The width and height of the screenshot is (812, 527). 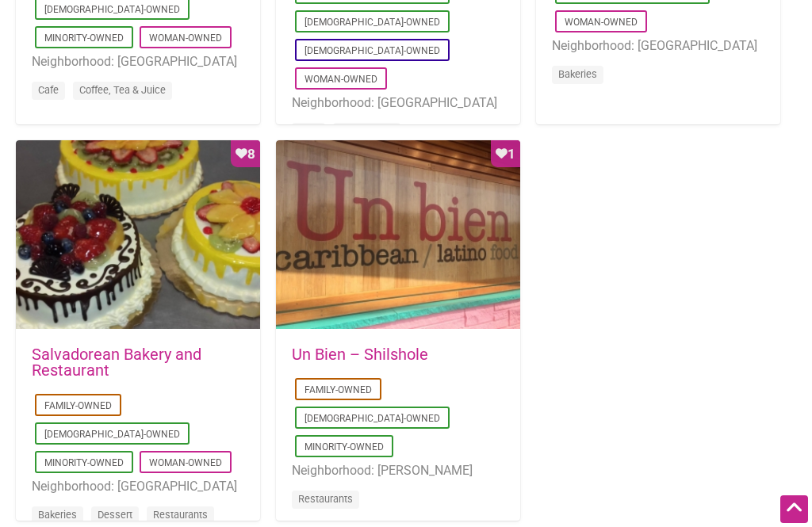 What do you see at coordinates (122, 89) in the screenshot?
I see `a: Coffee, Tea & Juice` at bounding box center [122, 89].